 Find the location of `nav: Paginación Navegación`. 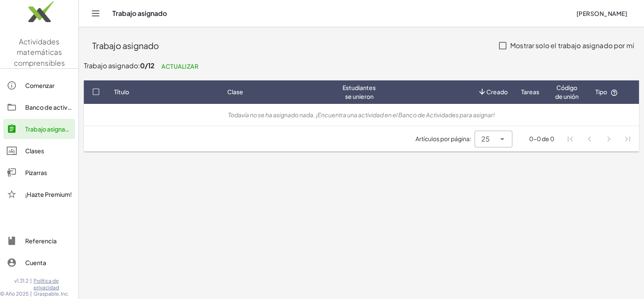

nav: Paginación Navegación is located at coordinates (599, 139).